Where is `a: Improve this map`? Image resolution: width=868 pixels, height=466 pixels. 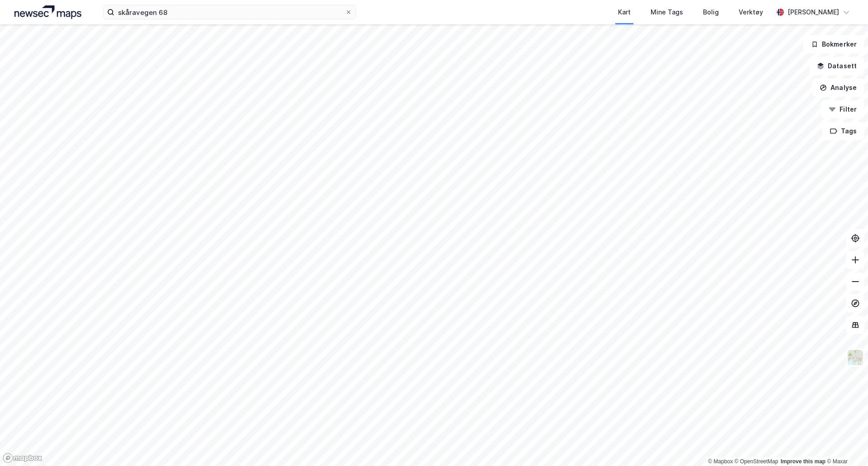
a: Improve this map is located at coordinates (803, 462).